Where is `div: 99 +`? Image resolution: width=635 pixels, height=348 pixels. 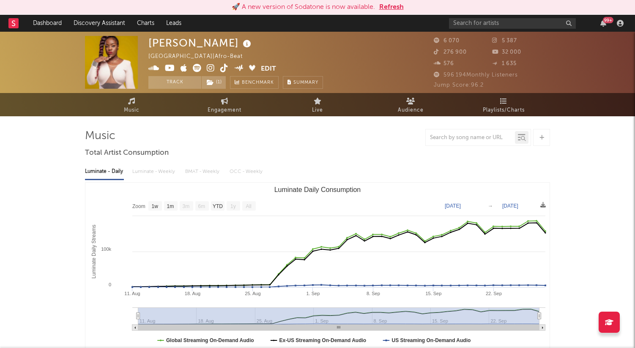 div: 99 + is located at coordinates (608, 20).